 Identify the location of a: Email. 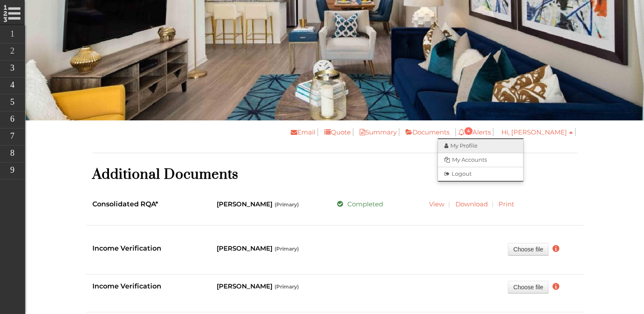
(301, 132).